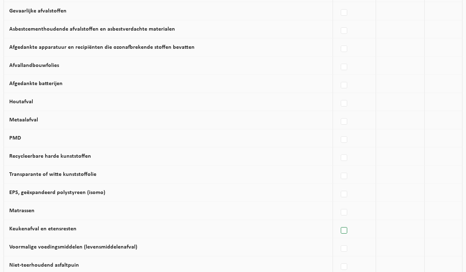 The image size is (466, 272). I want to click on label: Keukenafval en etensresten, so click(43, 229).